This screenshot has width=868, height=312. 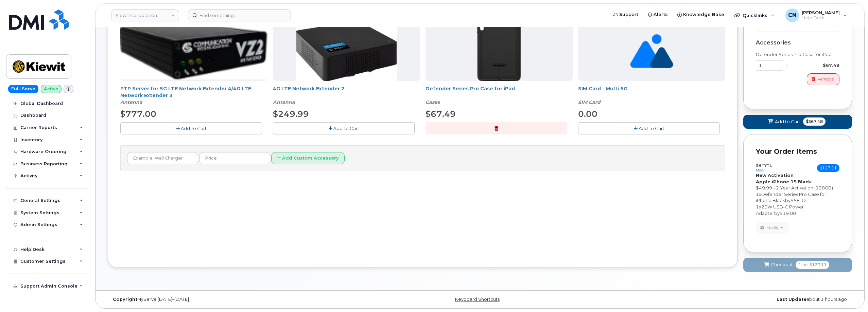 What do you see at coordinates (441, 114) in the screenshot?
I see `span: $67.49` at bounding box center [441, 114].